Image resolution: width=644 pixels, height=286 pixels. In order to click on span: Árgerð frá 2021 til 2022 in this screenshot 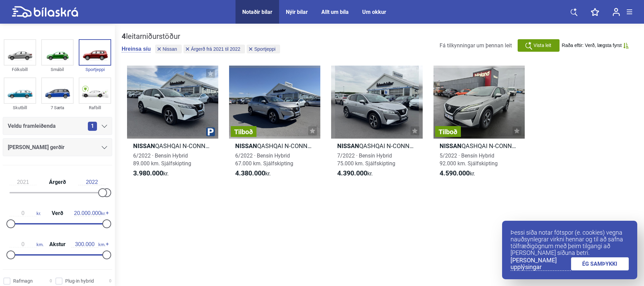, I will do `click(216, 49)`.